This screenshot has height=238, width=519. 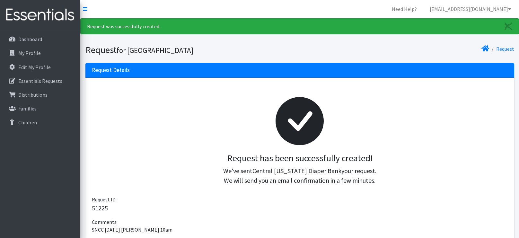 I want to click on a: Distributions, so click(x=40, y=95).